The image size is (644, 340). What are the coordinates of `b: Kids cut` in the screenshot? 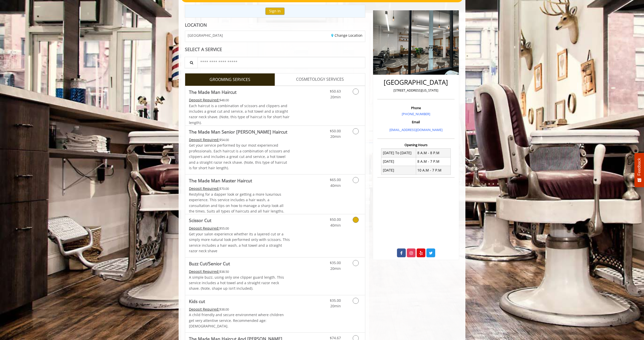 It's located at (197, 301).